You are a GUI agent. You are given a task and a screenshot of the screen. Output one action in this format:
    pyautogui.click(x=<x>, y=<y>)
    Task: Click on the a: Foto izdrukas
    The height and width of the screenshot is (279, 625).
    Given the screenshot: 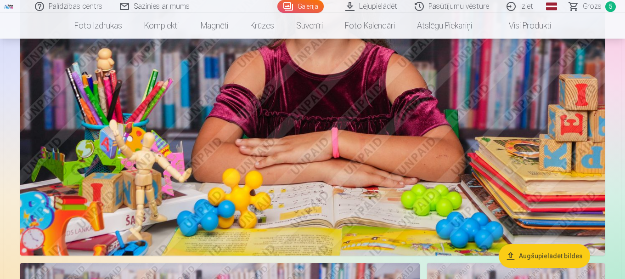 What is the action you would take?
    pyautogui.click(x=98, y=26)
    